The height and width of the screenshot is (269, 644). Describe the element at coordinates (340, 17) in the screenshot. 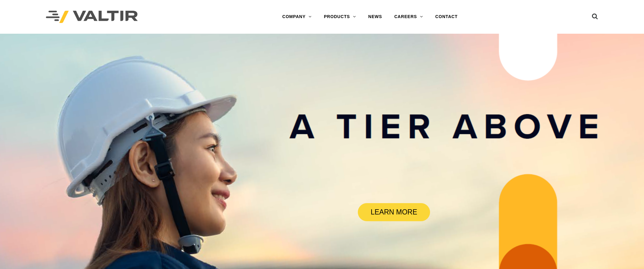

I see `a: PRODUCTS` at that location.